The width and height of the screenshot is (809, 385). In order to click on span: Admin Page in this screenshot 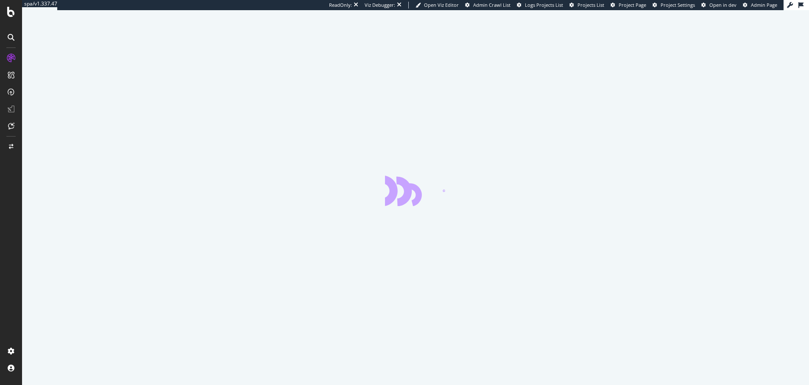, I will do `click(764, 5)`.